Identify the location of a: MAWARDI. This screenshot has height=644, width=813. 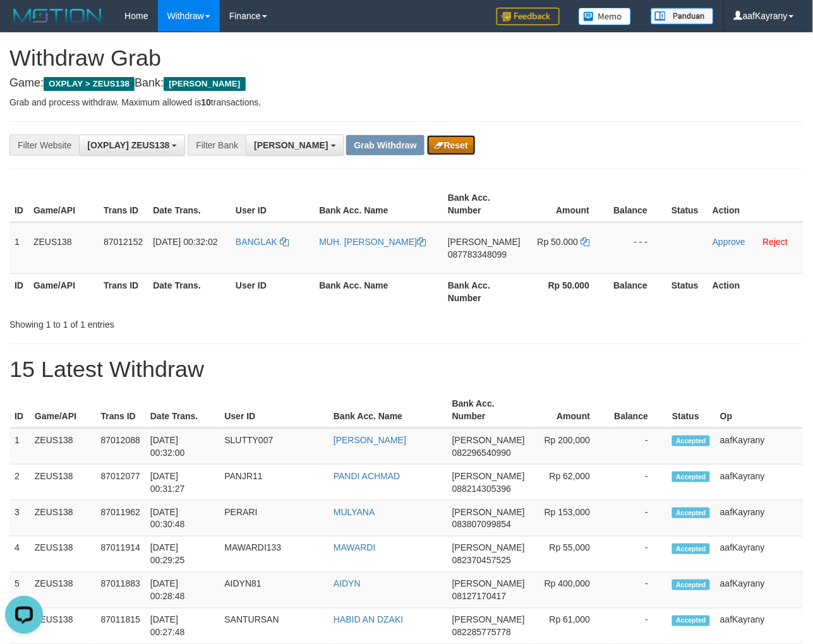
(354, 548).